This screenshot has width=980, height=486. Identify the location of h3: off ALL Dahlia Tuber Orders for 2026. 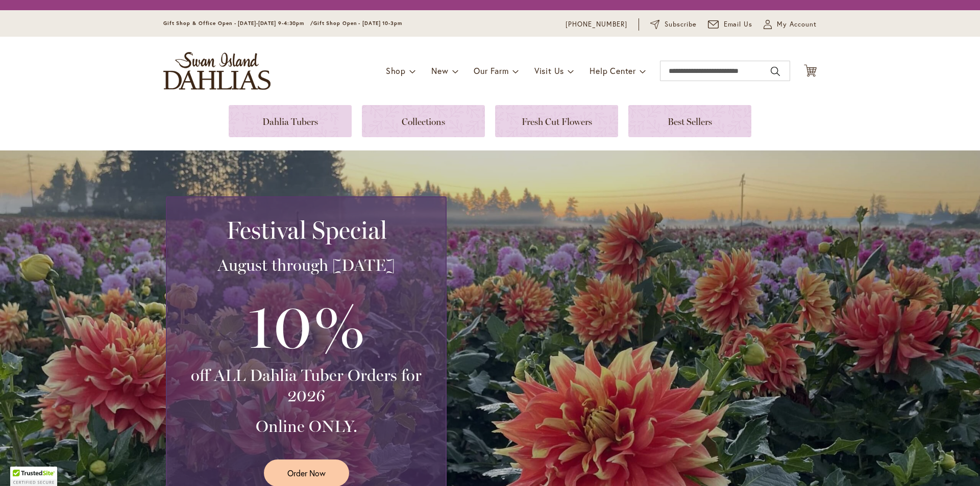
(306, 386).